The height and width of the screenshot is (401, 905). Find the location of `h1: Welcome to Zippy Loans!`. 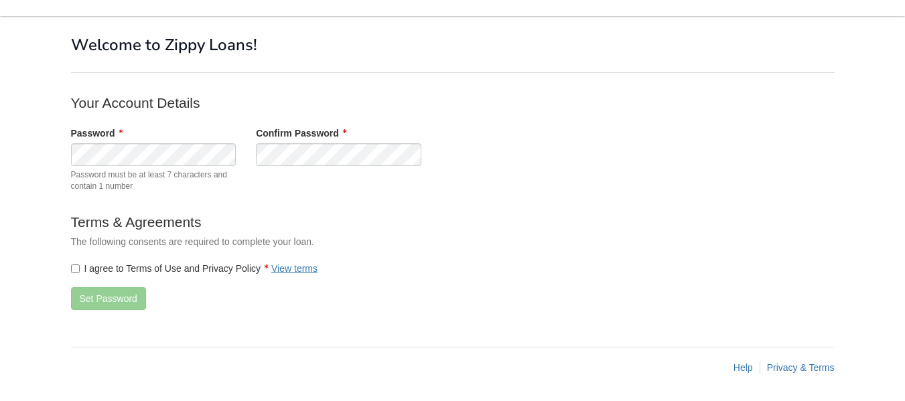

h1: Welcome to Zippy Loans! is located at coordinates (453, 45).